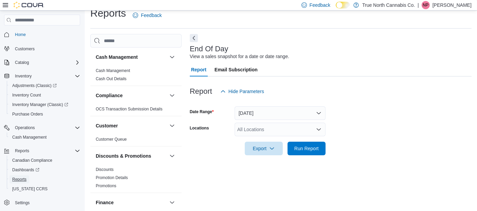 The image size is (477, 211). Describe the element at coordinates (136, 110) in the screenshot. I see `div: Compliance` at that location.